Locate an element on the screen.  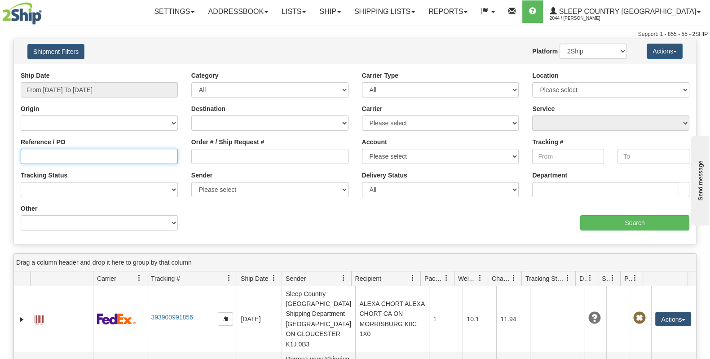
a: Sender filter column settings is located at coordinates (344, 278).